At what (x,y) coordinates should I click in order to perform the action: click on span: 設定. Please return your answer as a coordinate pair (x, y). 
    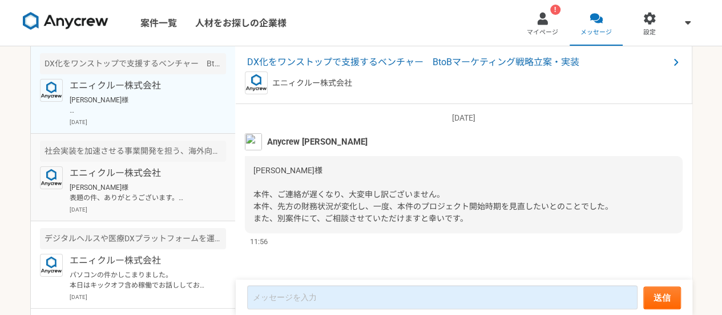
    Looking at the image, I should click on (650, 33).